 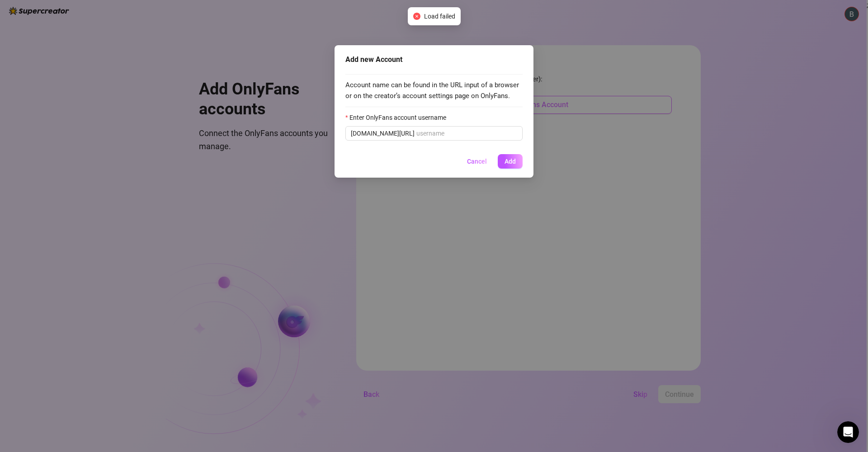 I want to click on span: Cancel, so click(x=477, y=162).